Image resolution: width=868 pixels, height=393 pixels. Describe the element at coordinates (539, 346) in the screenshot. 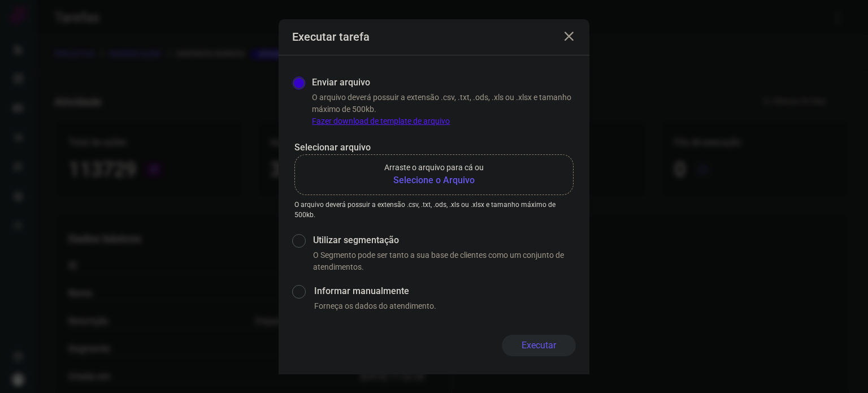

I see `button: Executar` at that location.